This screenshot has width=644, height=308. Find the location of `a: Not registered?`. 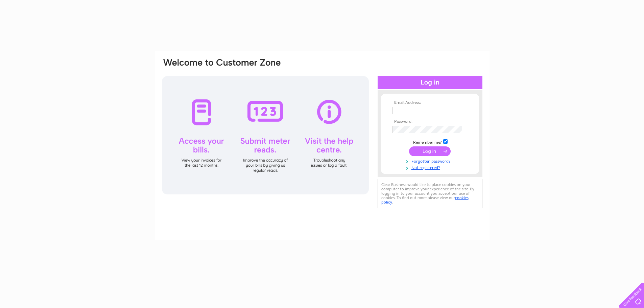

a: Not registered? is located at coordinates (431, 167).